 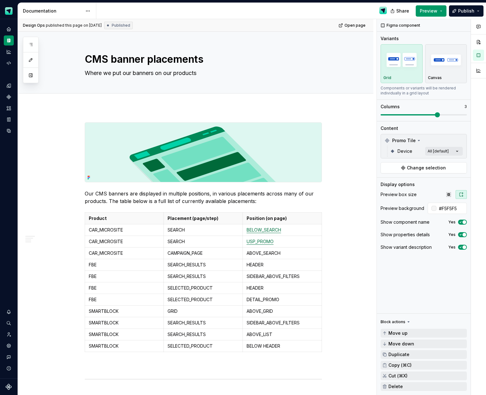 I want to click on div: Design tokens, so click(x=9, y=86).